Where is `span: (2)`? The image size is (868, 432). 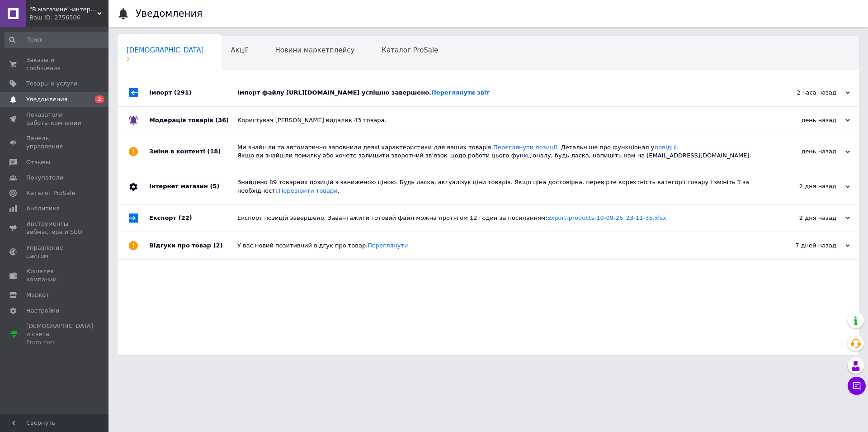 span: (2) is located at coordinates (218, 245).